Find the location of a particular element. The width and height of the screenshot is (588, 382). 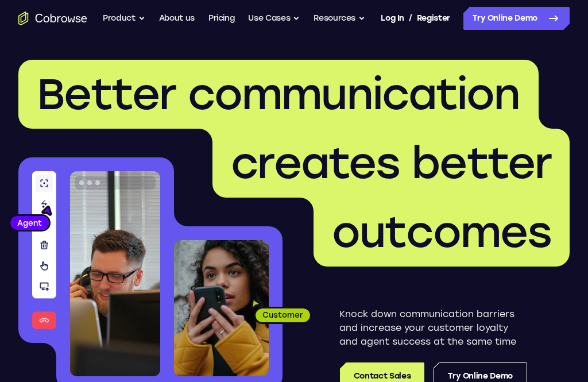

span: creates better is located at coordinates (391, 163).